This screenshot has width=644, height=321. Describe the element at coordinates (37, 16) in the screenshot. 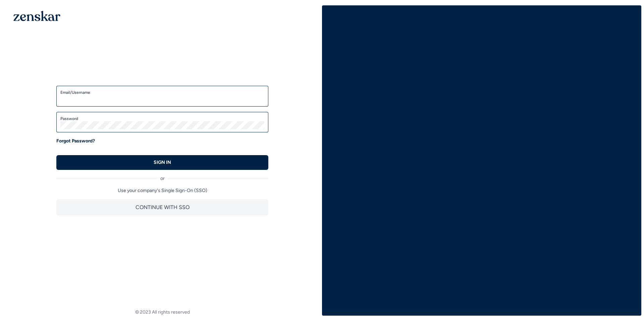

I see `img: 1OGAJ2xQqyY4LXKgY66KYq0eOWRCkrZdAb3gUhuVAqdWPZE9SRJmCz+oDMSn4zDLXe31Ii730ItAGKgCKgCCgCikA4Av8PJUP...` at that location.